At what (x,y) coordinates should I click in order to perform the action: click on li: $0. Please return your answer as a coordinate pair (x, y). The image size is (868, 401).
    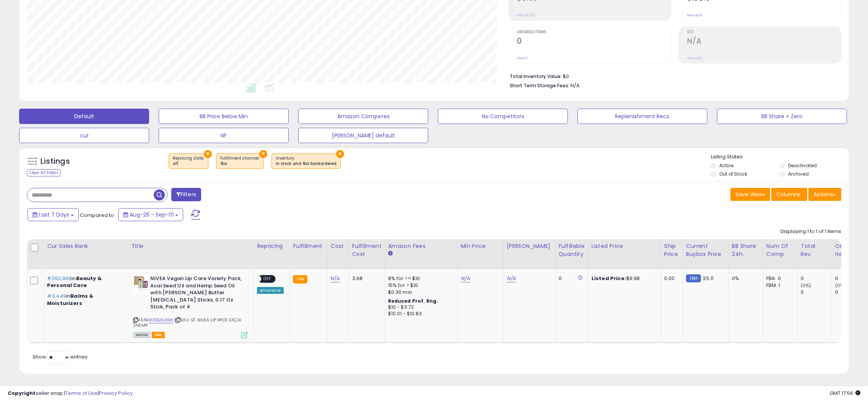
    Looking at the image, I should click on (673, 75).